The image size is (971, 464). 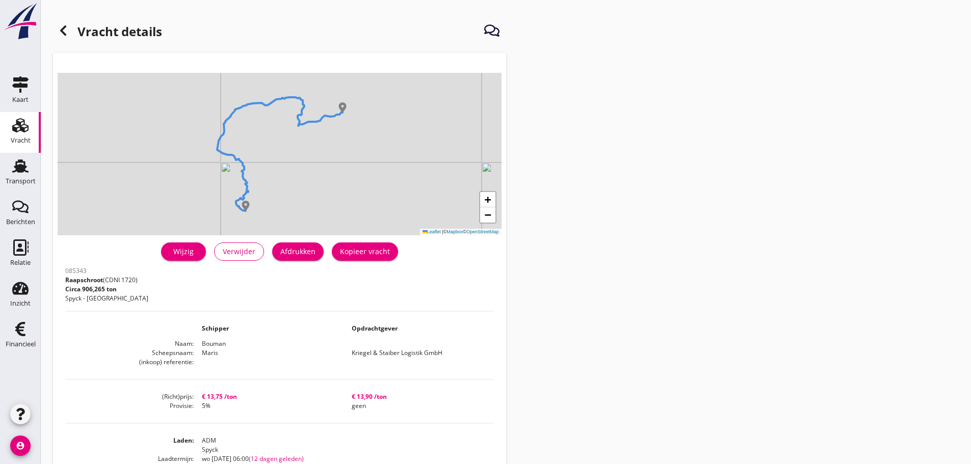 What do you see at coordinates (107, 290) in the screenshot?
I see `p: Circa 906,265 ton` at bounding box center [107, 290].